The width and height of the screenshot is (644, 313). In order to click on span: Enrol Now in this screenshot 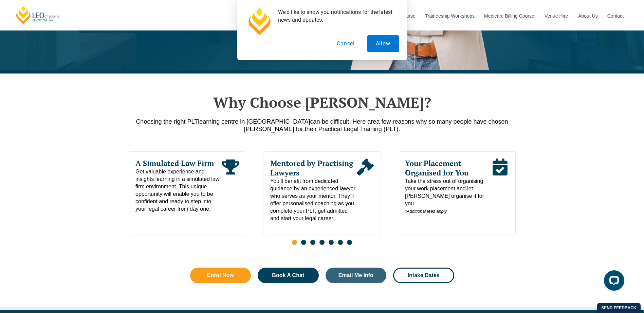, I will do `click(220, 276)`.